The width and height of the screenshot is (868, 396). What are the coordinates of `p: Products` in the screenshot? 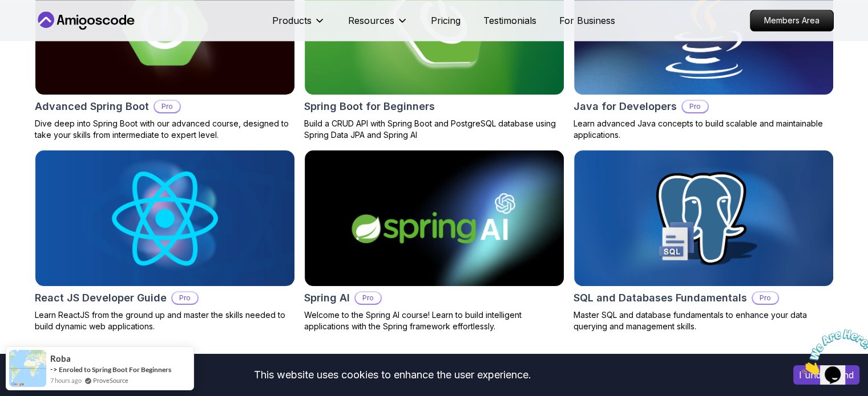 It's located at (291, 21).